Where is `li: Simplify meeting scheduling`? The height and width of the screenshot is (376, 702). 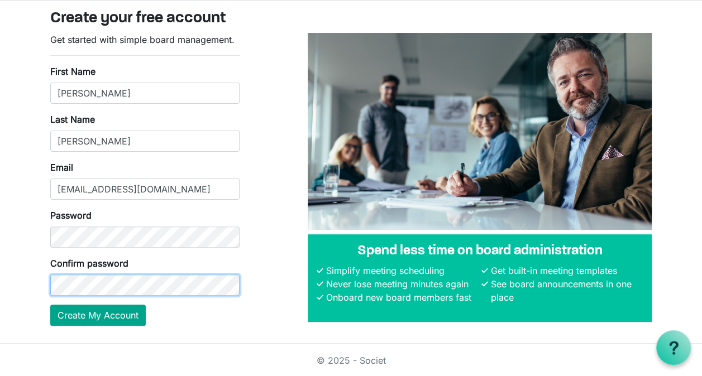
li: Simplify meeting scheduling is located at coordinates (401, 271).